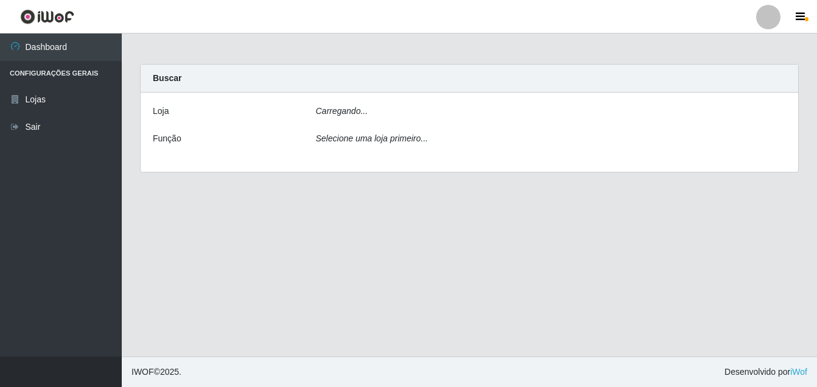 The height and width of the screenshot is (387, 817). Describe the element at coordinates (167, 138) in the screenshot. I see `label: Função` at that location.